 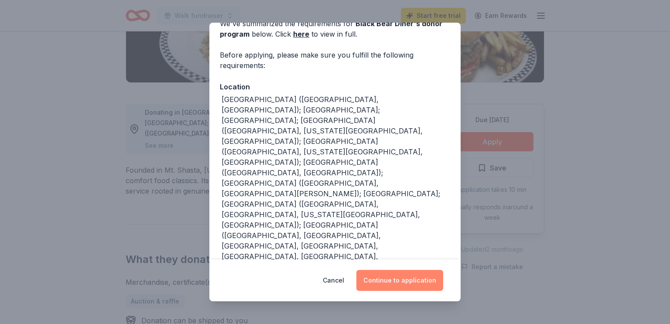 What do you see at coordinates (335, 87) in the screenshot?
I see `div: Location` at bounding box center [335, 87].